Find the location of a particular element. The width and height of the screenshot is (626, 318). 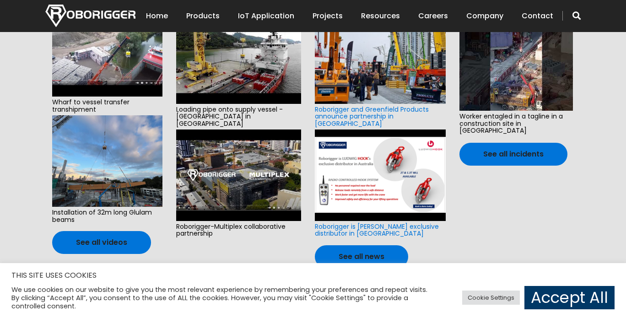

a: Contact is located at coordinates (537, 16).